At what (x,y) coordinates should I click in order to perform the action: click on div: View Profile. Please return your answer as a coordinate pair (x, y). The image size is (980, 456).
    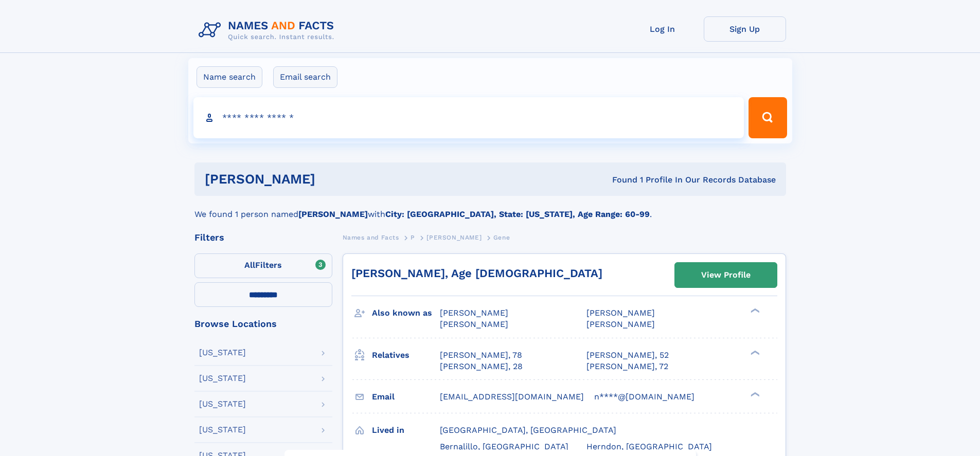
    Looking at the image, I should click on (726, 275).